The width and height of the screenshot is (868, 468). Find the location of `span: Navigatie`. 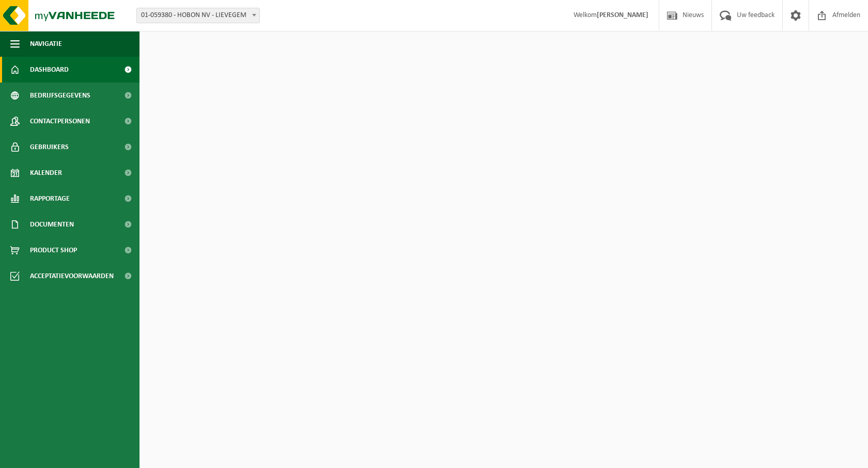

span: Navigatie is located at coordinates (46, 44).